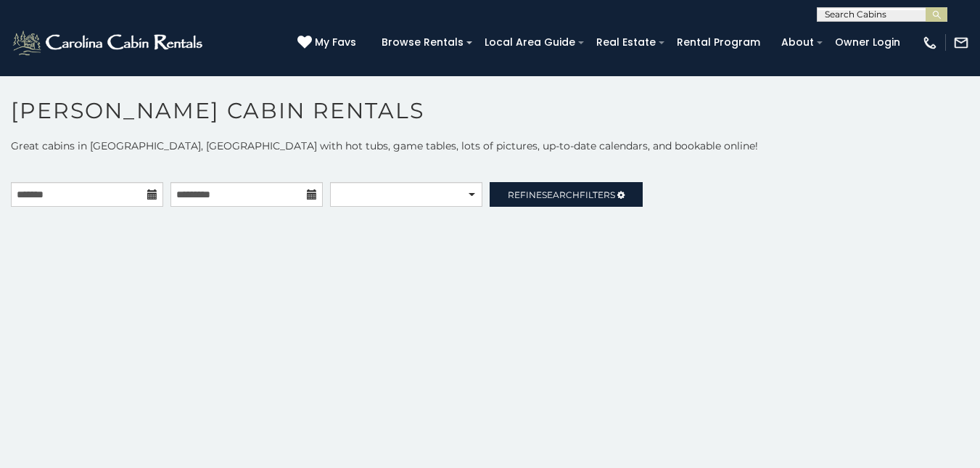 Image resolution: width=980 pixels, height=468 pixels. What do you see at coordinates (797, 42) in the screenshot?
I see `a: About` at bounding box center [797, 42].